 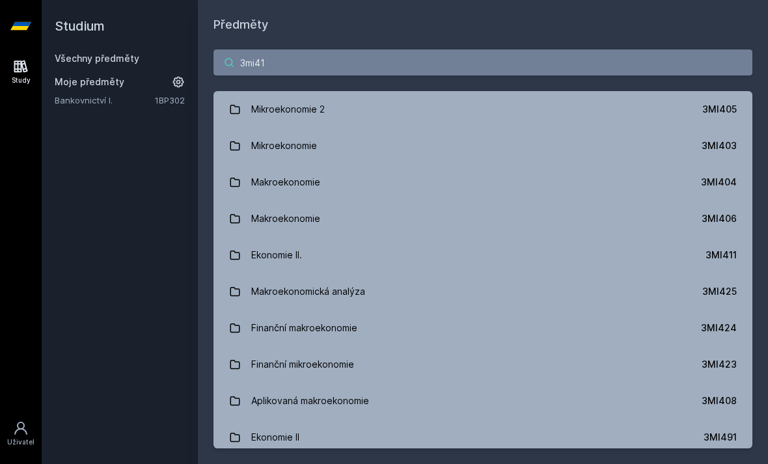 I want to click on div: 3MI404, so click(x=719, y=182).